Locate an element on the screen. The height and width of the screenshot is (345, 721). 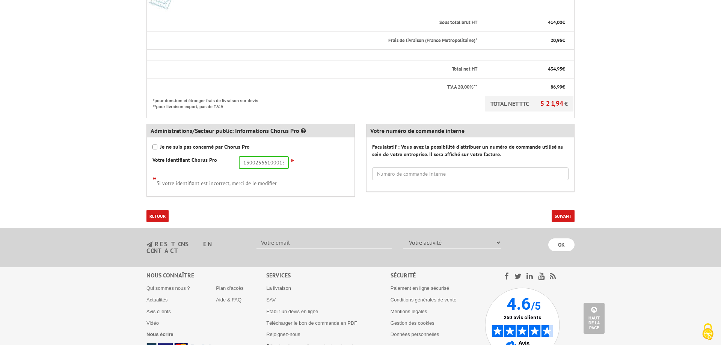
label: Votre identifiant Chorus Pro is located at coordinates (185, 160).